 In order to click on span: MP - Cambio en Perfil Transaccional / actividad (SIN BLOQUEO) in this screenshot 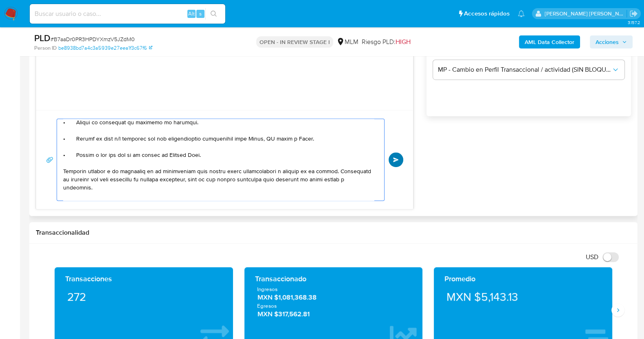, I will do `click(525, 69)`.